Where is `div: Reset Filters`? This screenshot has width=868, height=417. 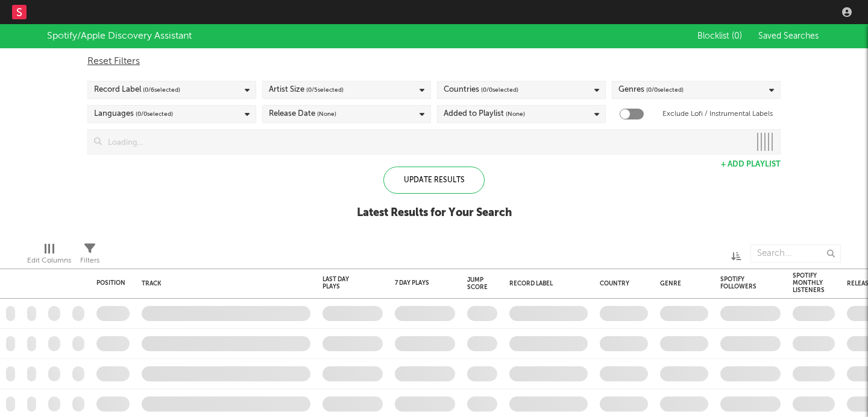 div: Reset Filters is located at coordinates (434, 62).